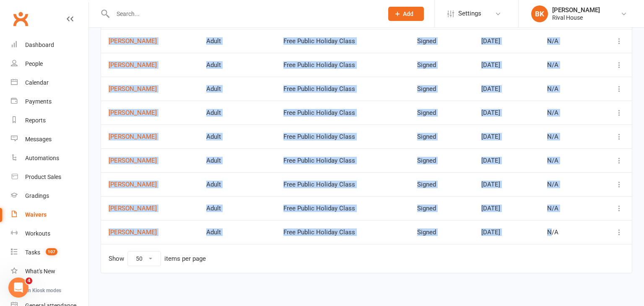 Image resolution: width=644 pixels, height=306 pixels. What do you see at coordinates (33, 252) in the screenshot?
I see `div: Tasks` at bounding box center [33, 252].